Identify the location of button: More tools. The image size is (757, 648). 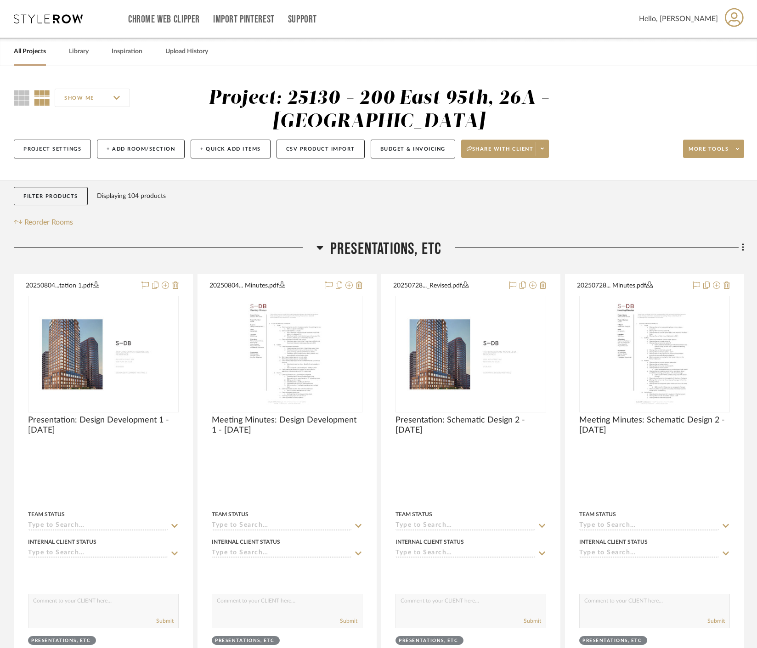
(713, 149).